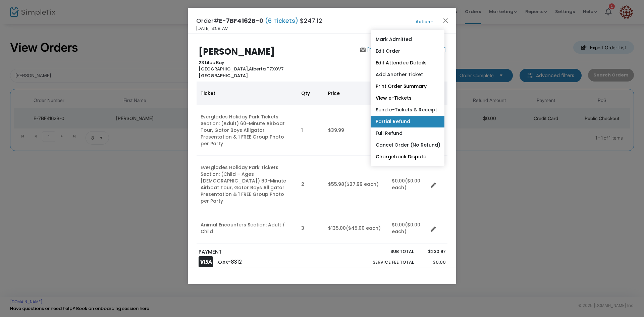 The image size is (644, 317). I want to click on a: Send e-Tickets & Receipt, so click(407, 110).